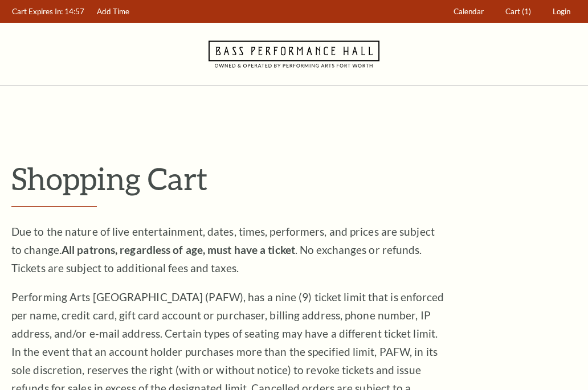 This screenshot has height=390, width=588. I want to click on span: Calendar, so click(468, 12).